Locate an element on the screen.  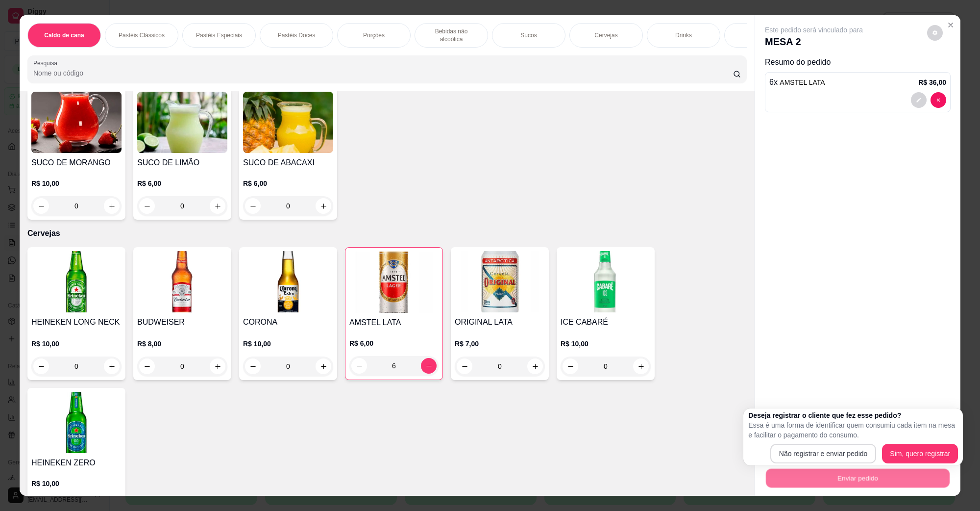
h4: SUCO DE MORANGO is located at coordinates (77, 163).